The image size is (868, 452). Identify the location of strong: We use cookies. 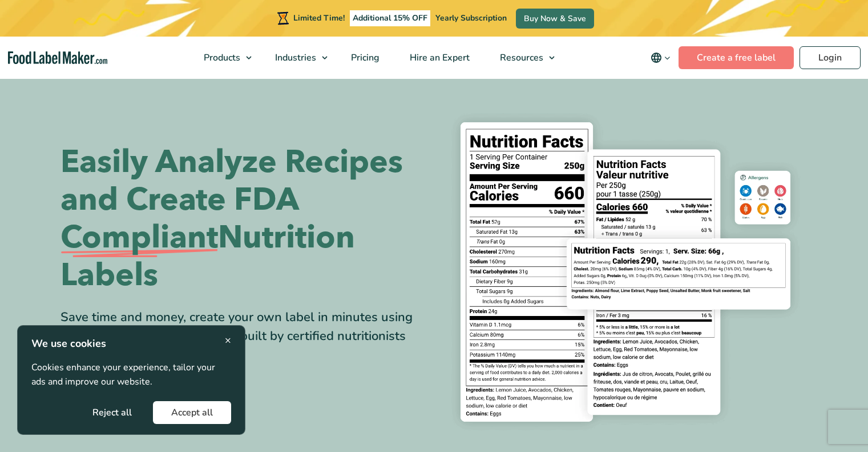
(69, 343).